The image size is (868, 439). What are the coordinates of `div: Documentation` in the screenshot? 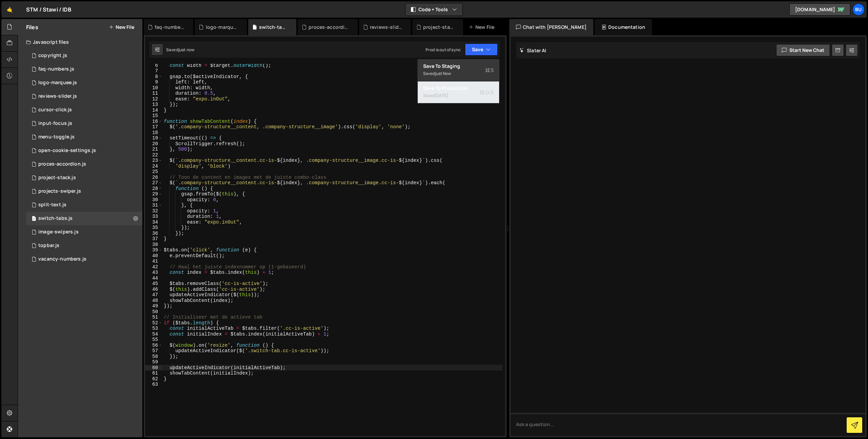 It's located at (623, 28).